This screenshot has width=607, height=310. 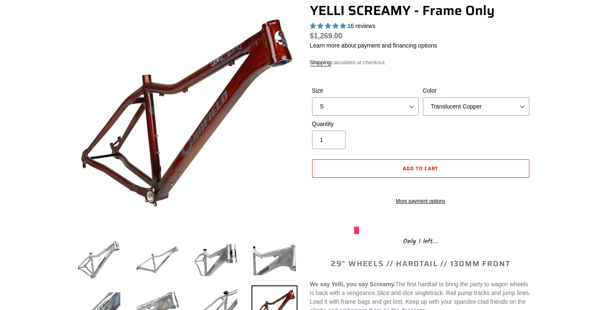 I want to click on div: Only left..., so click(x=420, y=240).